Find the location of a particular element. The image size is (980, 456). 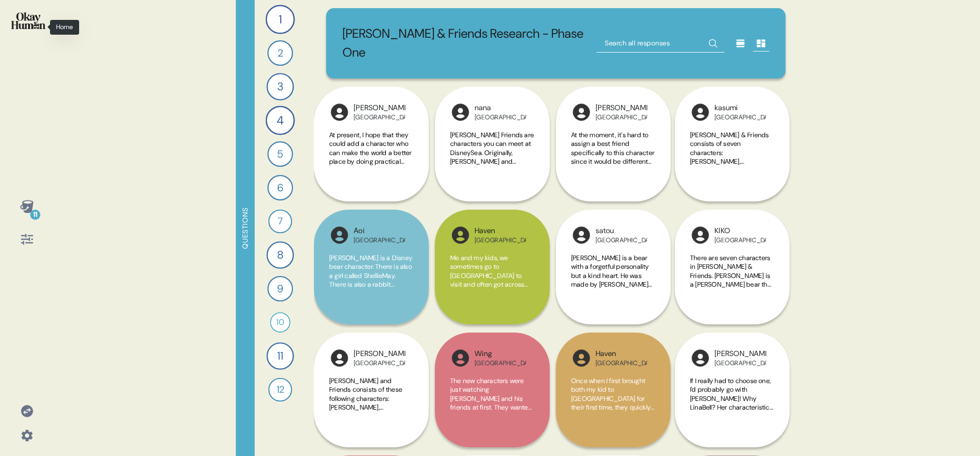

div: 5 is located at coordinates (280, 154).